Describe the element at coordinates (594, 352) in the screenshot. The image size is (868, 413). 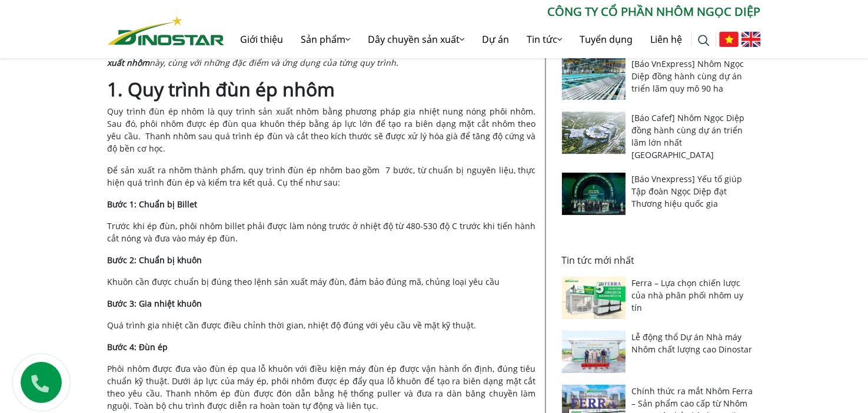
I see `img: Lễ động thổ Dự án Nhà máy Nhôm chất lượng cao Dinostar` at that location.